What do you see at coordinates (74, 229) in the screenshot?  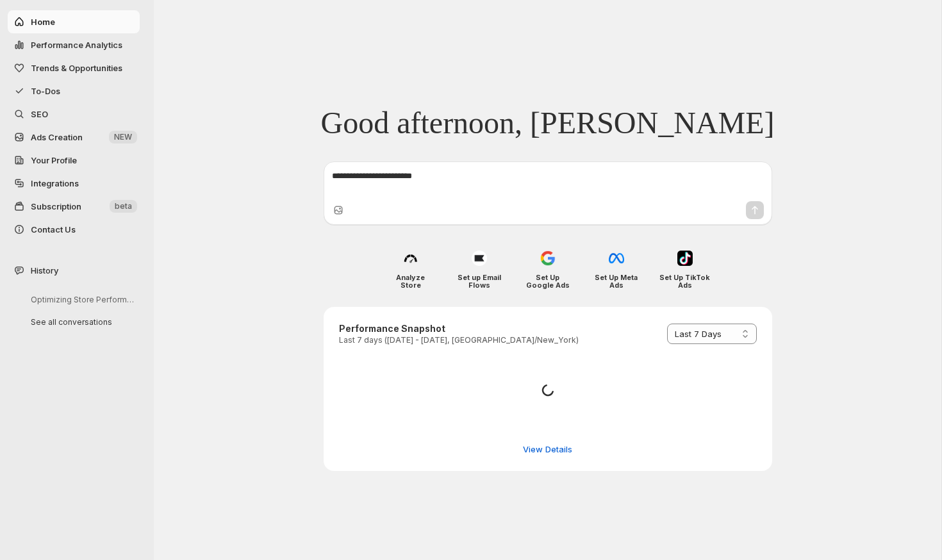 I see `button: Contact Us` at bounding box center [74, 229].